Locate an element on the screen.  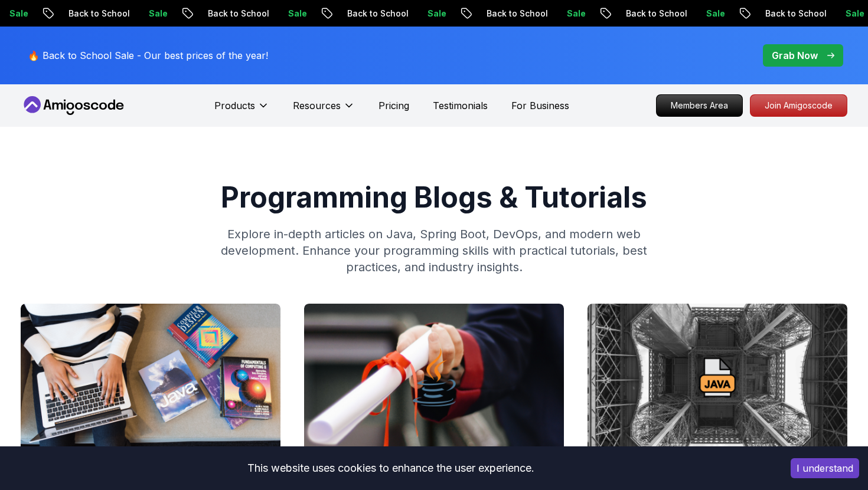
button: Resources is located at coordinates (324, 110).